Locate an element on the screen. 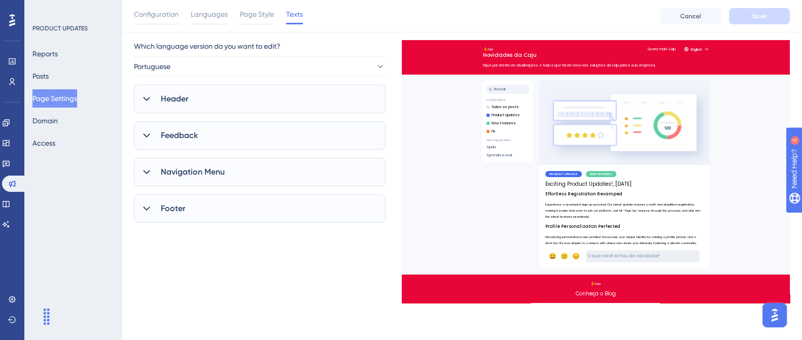 This screenshot has width=802, height=340. span: Configuration is located at coordinates (156, 14).